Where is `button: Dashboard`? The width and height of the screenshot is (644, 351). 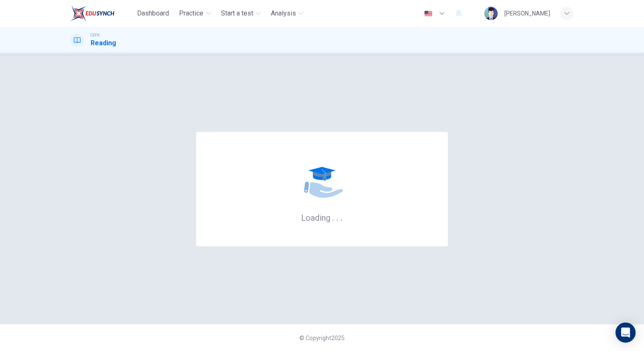 button: Dashboard is located at coordinates (153, 14).